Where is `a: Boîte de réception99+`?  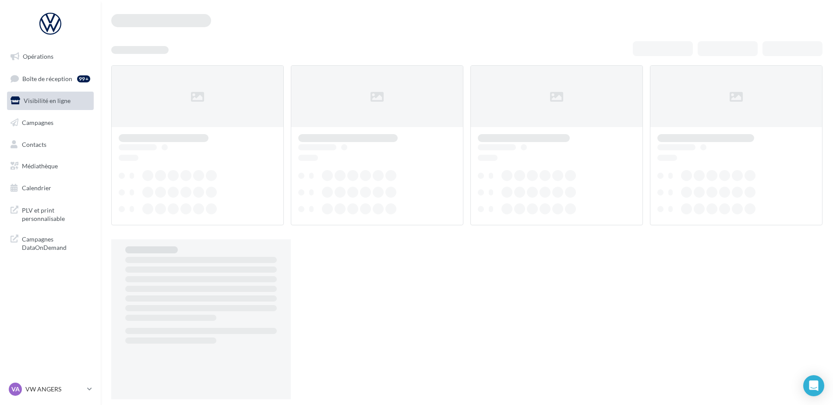 a: Boîte de réception99+ is located at coordinates (50, 78).